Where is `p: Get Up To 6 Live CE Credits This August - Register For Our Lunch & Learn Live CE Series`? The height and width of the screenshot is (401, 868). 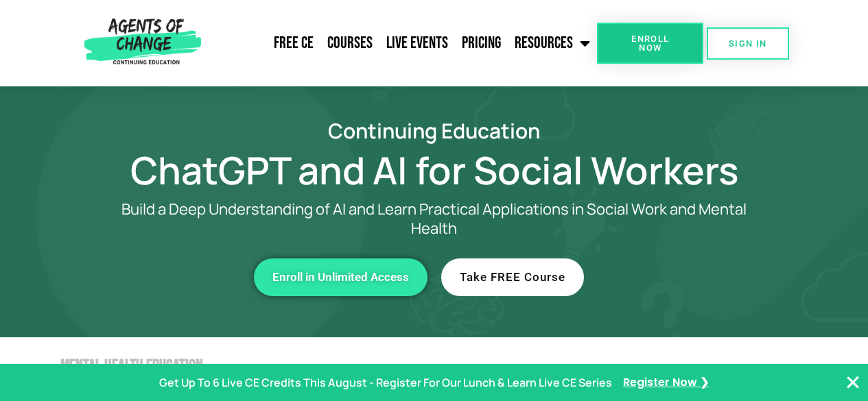 p: Get Up To 6 Live CE Credits This August - Register For Our Lunch & Learn Live CE Series is located at coordinates (385, 382).